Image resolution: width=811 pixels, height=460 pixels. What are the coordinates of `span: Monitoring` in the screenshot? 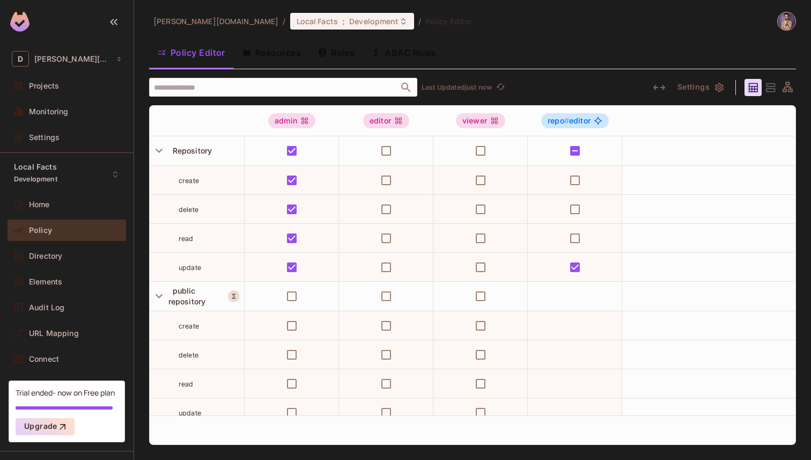 It's located at (49, 112).